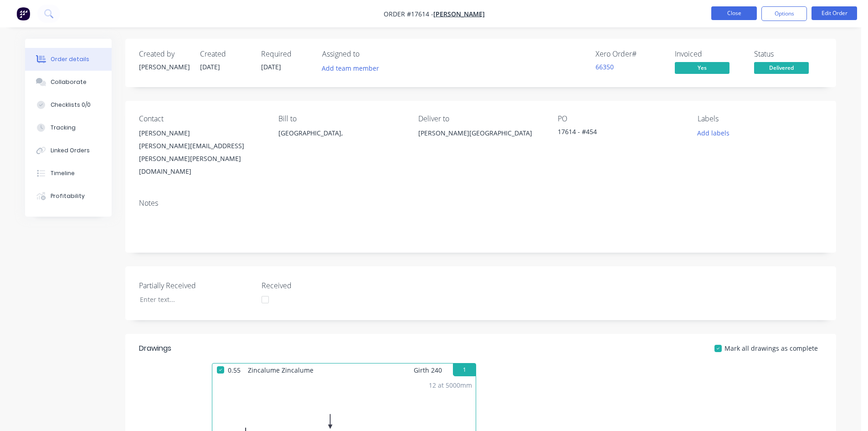 The image size is (868, 431). I want to click on button: Timeline, so click(69, 173).